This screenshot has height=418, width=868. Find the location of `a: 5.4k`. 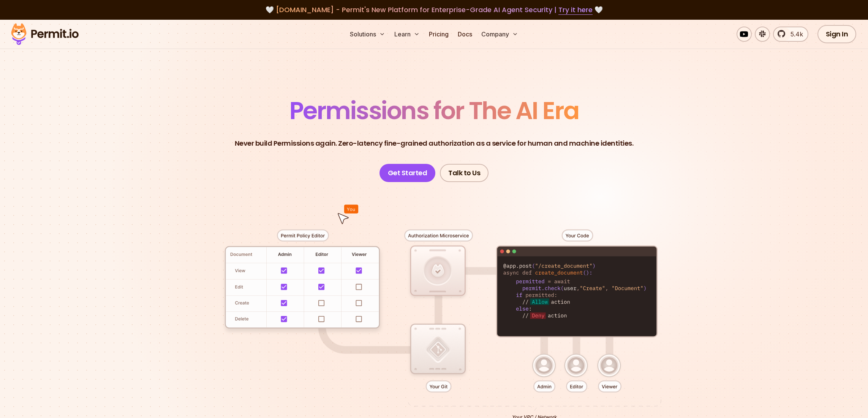

a: 5.4k is located at coordinates (791, 34).